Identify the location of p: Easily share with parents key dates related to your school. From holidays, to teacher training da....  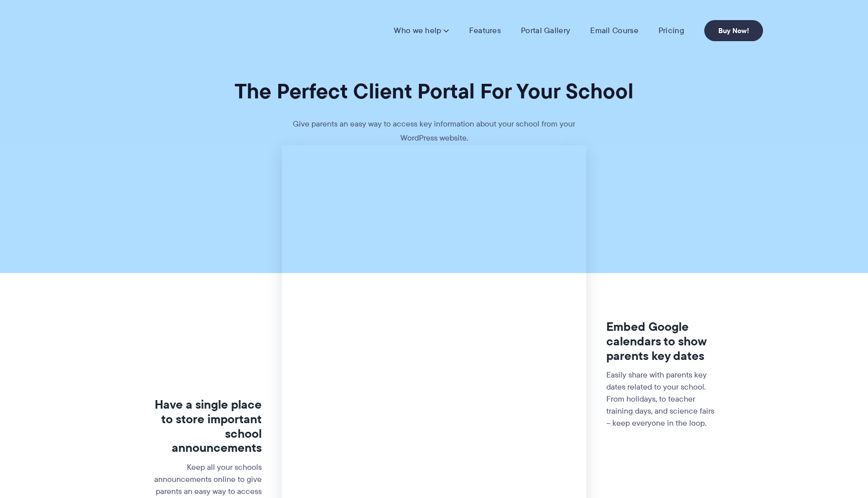
(661, 399).